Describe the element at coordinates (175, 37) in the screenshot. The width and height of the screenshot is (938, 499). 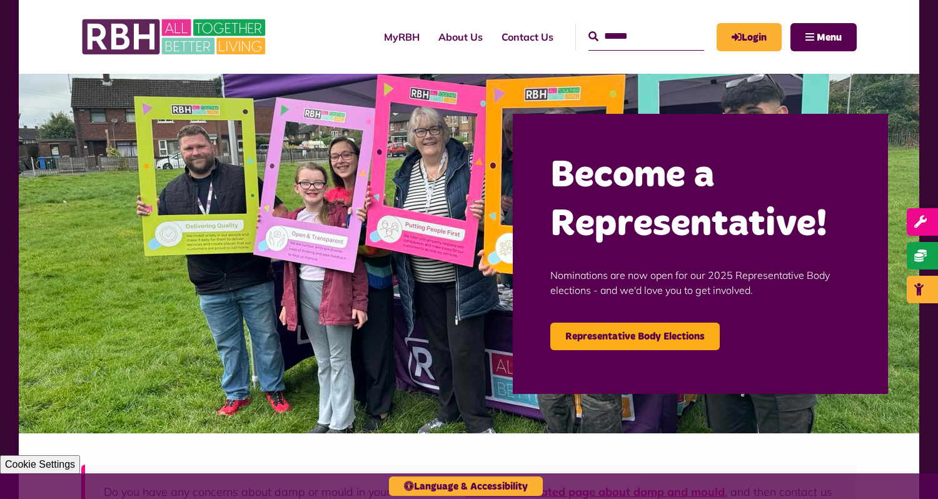
I see `img: RBH` at that location.